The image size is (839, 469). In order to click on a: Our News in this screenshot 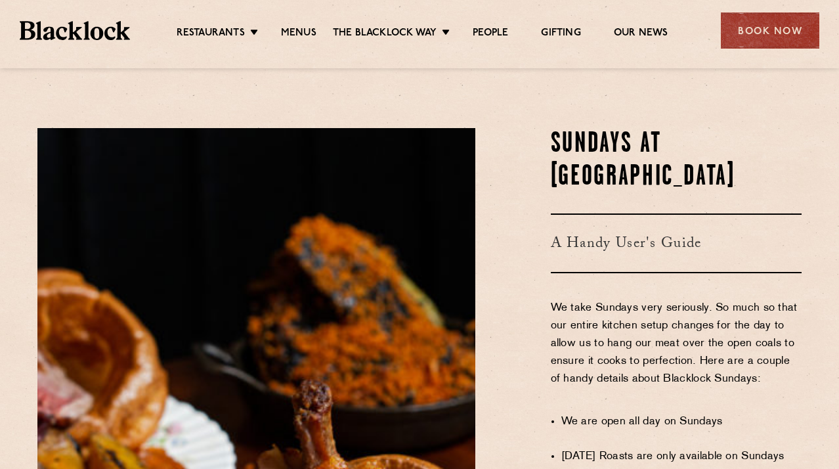, I will do `click(641, 34)`.